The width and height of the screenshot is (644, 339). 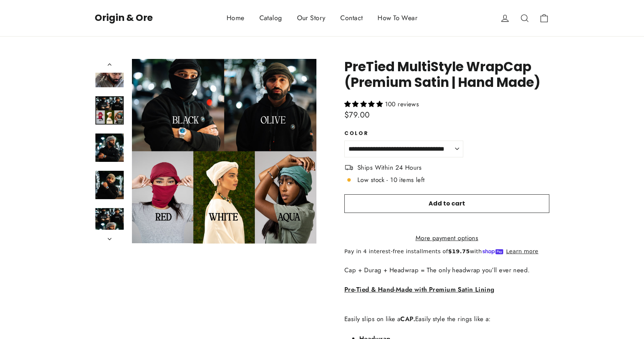 I want to click on a: More payment options, so click(x=447, y=238).